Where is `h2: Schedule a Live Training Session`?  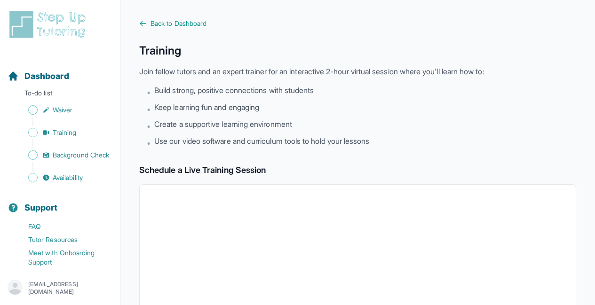
h2: Schedule a Live Training Session is located at coordinates (358, 170).